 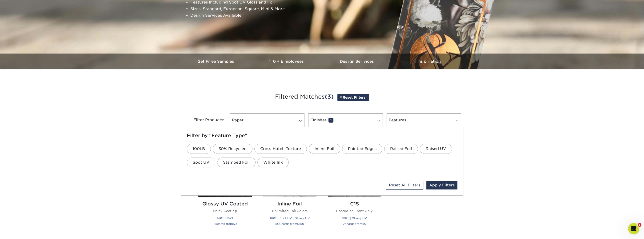 What do you see at coordinates (345, 120) in the screenshot?
I see `a: Finishes1` at bounding box center [345, 120].